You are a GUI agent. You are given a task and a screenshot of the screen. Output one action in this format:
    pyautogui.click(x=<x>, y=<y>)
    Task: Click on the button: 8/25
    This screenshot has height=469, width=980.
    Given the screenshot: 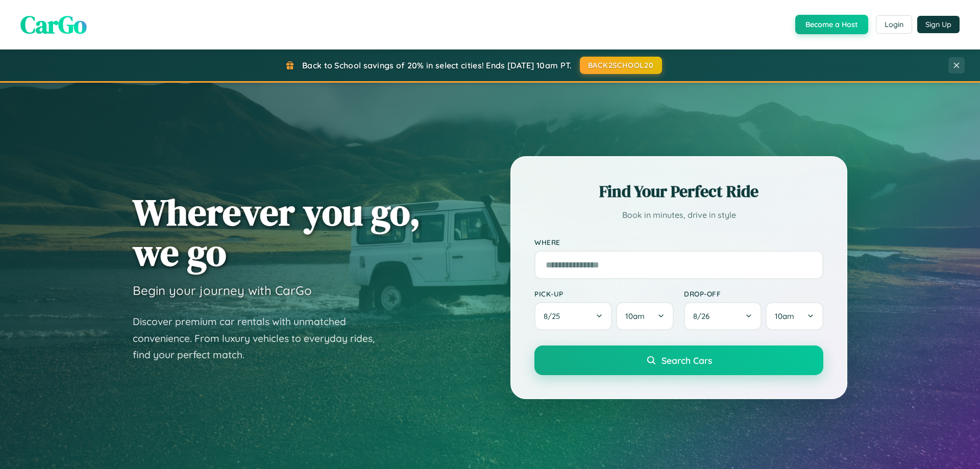 What is the action you would take?
    pyautogui.click(x=573, y=316)
    